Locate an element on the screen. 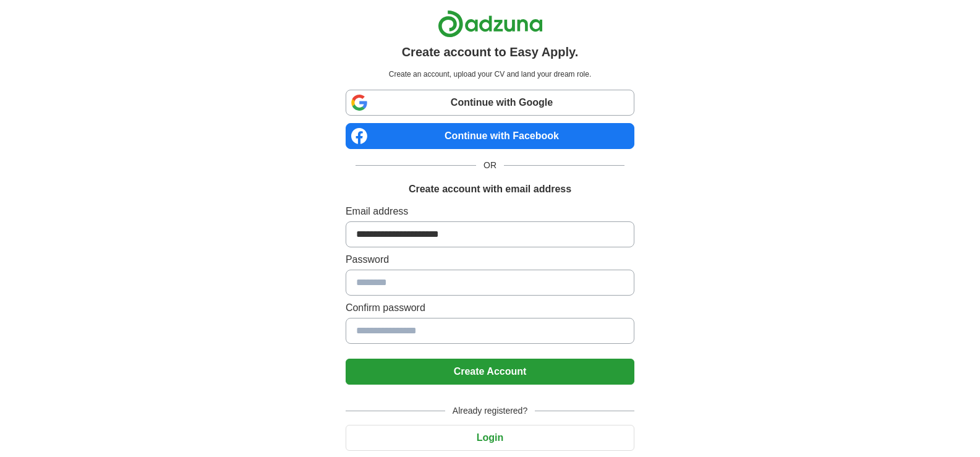 This screenshot has width=980, height=457. button: Login is located at coordinates (490, 438).